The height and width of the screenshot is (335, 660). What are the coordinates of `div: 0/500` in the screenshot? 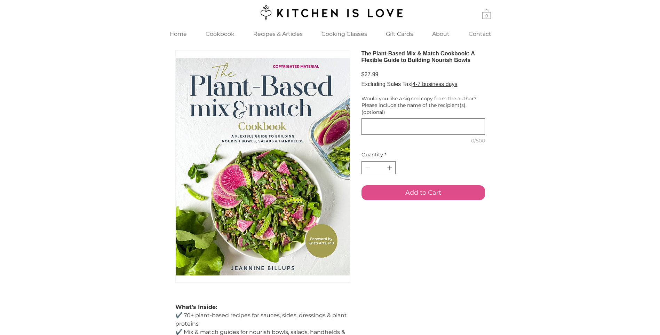 It's located at (423, 141).